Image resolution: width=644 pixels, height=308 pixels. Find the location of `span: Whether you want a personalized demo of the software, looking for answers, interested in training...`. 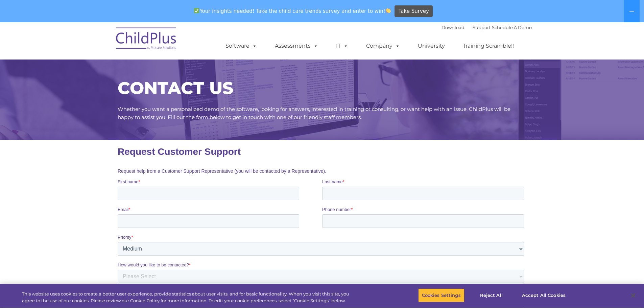

span: Whether you want a personalized demo of the software, looking for answers, interested in training... is located at coordinates (314, 113).